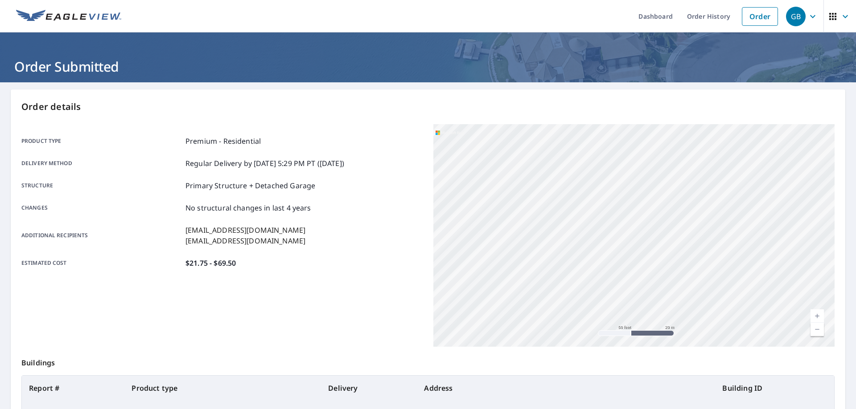 The image size is (856, 409). What do you see at coordinates (102, 208) in the screenshot?
I see `p: Changes` at bounding box center [102, 208].